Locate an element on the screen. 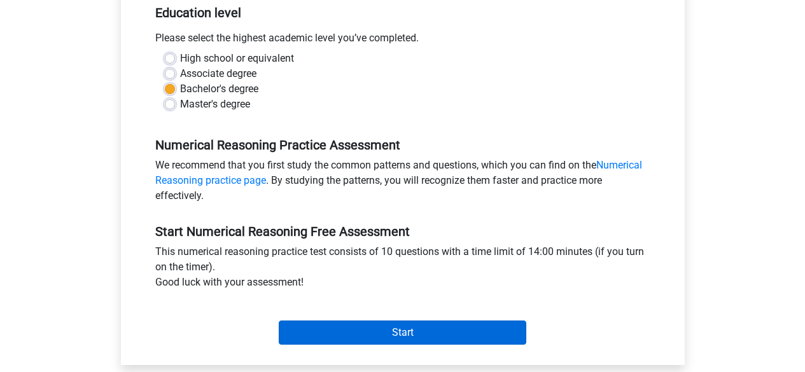  h5: Start Numerical Reasoning Free Assessment is located at coordinates (403, 232).